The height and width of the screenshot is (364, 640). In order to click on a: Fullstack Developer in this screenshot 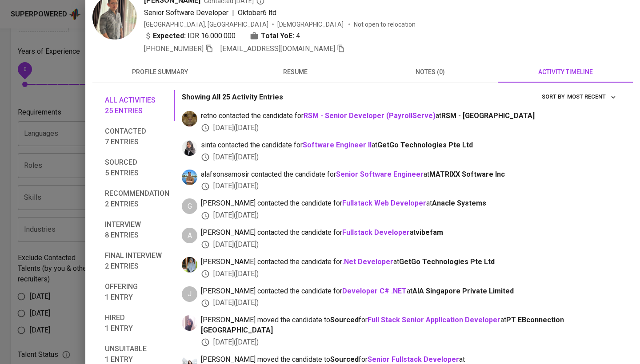, I will do `click(376, 232)`.